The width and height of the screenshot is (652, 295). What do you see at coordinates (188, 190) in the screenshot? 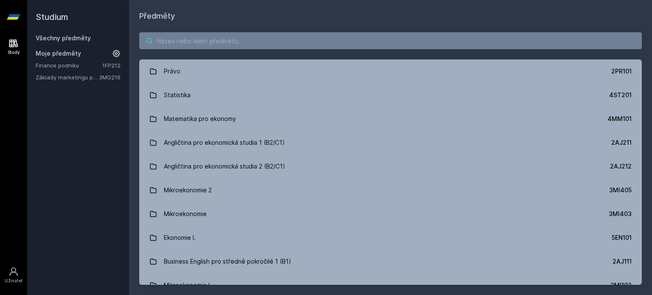
I see `div: Mikroekonomie 2` at bounding box center [188, 190].